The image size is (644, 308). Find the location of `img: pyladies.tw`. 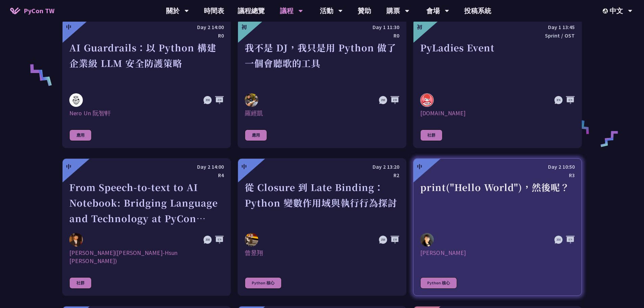

img: pyladies.tw is located at coordinates (427, 100).